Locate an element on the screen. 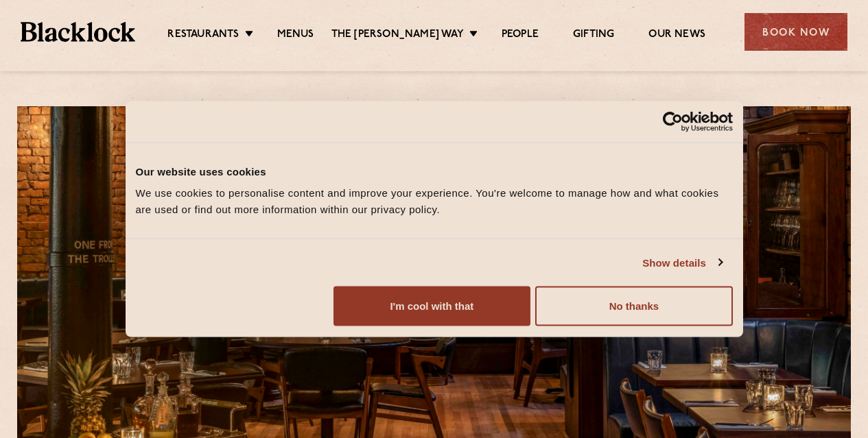  a: Menus is located at coordinates (296, 36).